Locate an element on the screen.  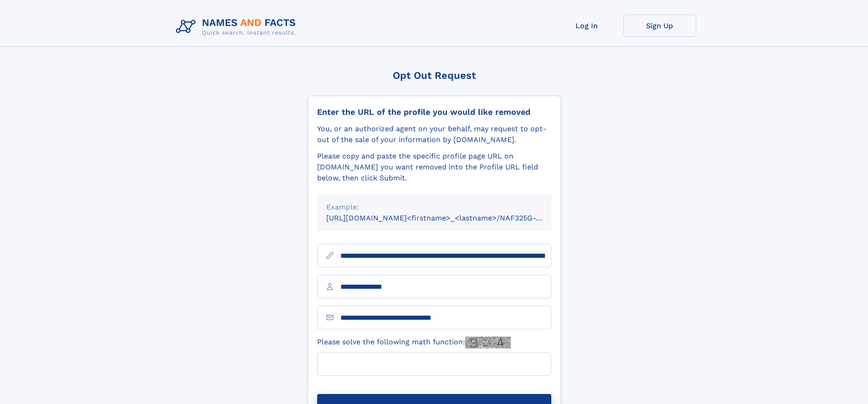
div: Enter the URL of the profile you would like removed is located at coordinates (434, 112).